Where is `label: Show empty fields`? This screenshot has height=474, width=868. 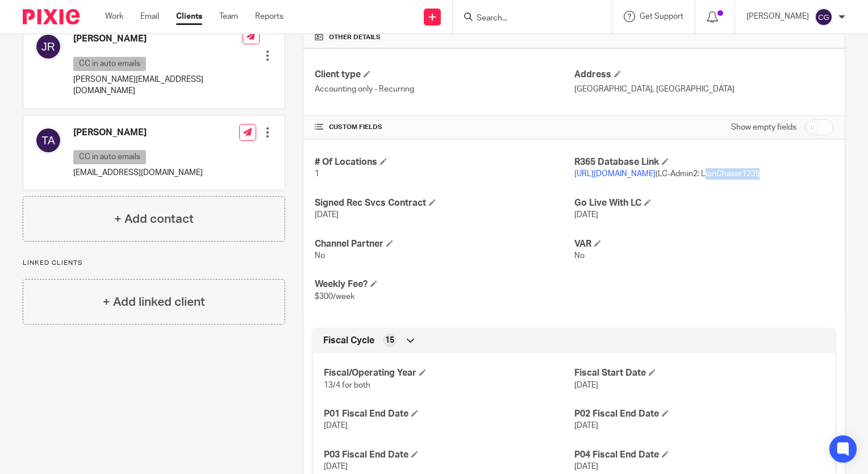
label: Show empty fields is located at coordinates (763, 127).